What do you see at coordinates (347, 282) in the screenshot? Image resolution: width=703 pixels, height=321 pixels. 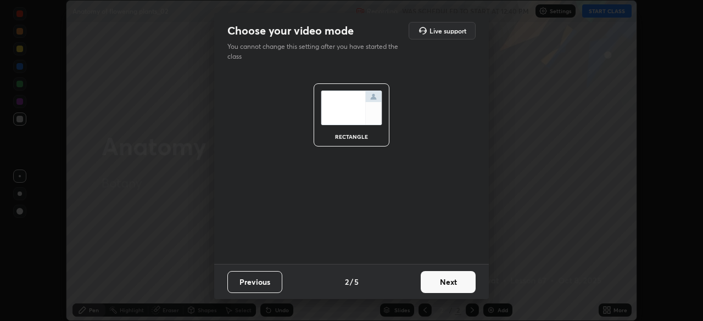 I see `h4: 2` at bounding box center [347, 282].